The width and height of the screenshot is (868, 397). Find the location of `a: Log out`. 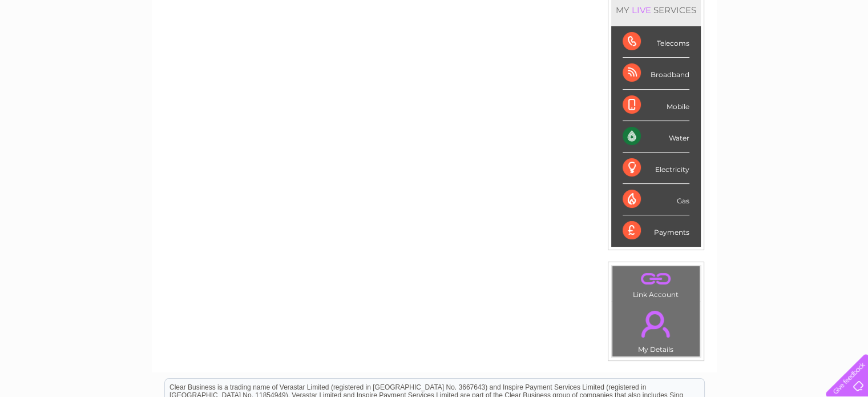

a: Log out is located at coordinates (844, 52).